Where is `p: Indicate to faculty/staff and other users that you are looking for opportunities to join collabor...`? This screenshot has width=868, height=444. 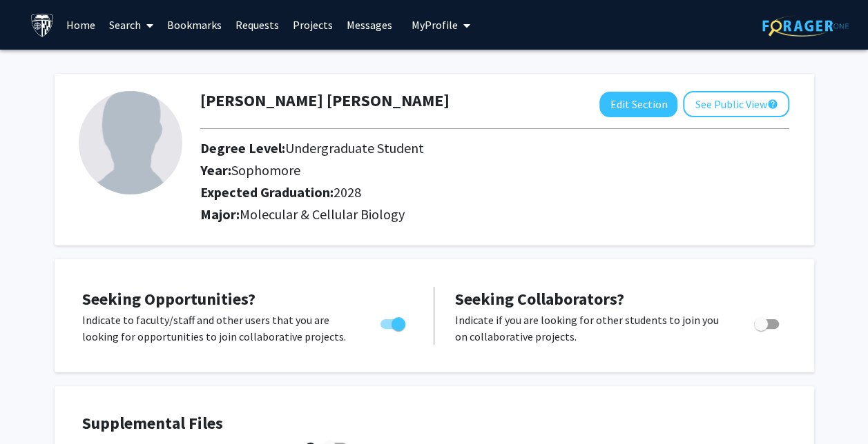 p: Indicate to faculty/staff and other users that you are looking for opportunities to join collabor... is located at coordinates (218, 328).